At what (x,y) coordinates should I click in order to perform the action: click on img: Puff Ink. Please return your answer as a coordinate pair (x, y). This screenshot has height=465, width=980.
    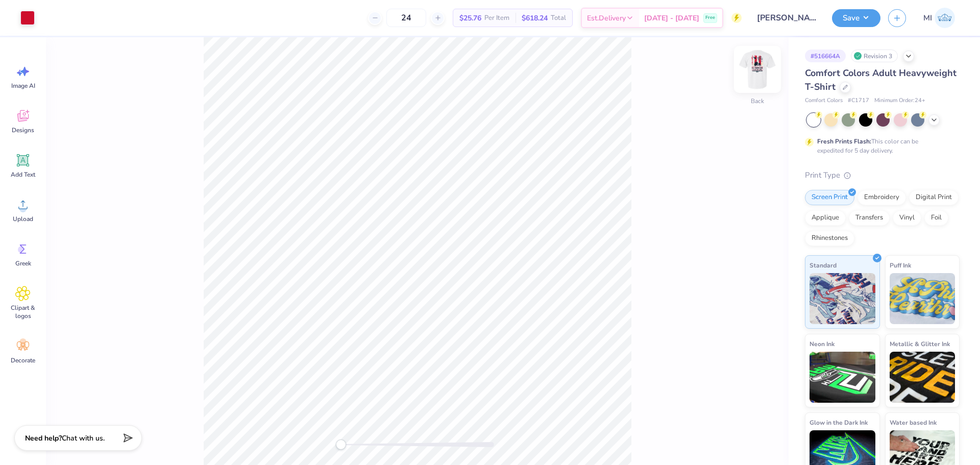
    Looking at the image, I should click on (922, 299).